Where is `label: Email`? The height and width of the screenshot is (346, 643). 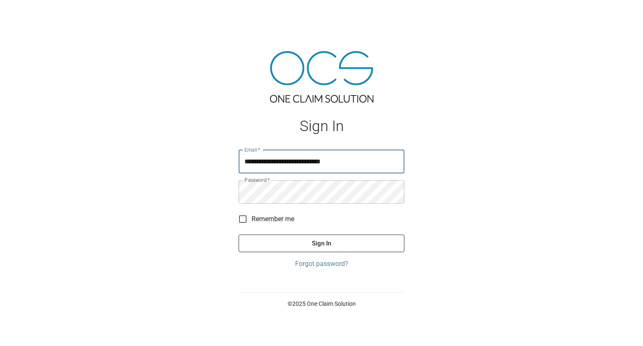 label: Email is located at coordinates (253, 150).